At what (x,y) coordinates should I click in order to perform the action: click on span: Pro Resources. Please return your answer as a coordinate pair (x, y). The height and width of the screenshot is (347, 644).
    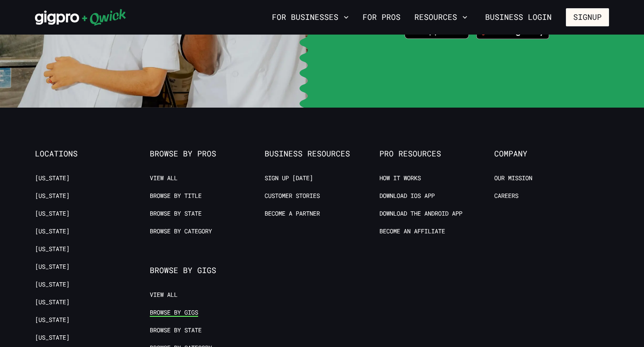
    Looking at the image, I should click on (437, 154).